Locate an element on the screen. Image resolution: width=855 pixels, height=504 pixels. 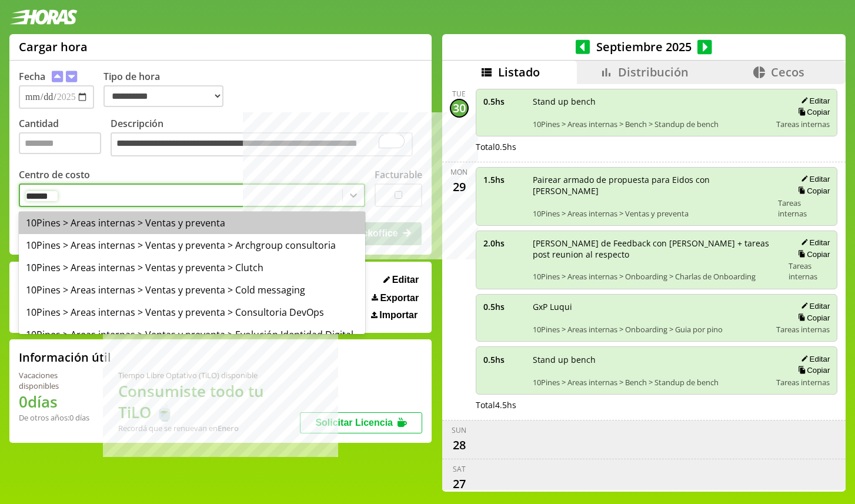
span: Listado is located at coordinates (519, 72).